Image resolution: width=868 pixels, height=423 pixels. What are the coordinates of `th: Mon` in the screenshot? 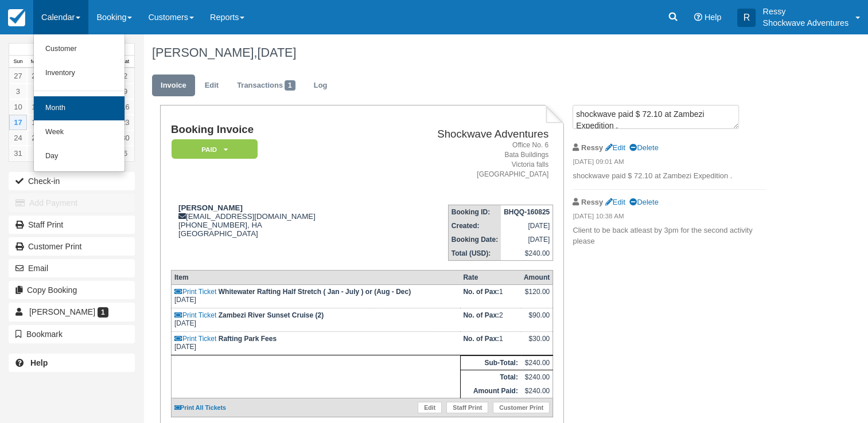 It's located at (36, 62).